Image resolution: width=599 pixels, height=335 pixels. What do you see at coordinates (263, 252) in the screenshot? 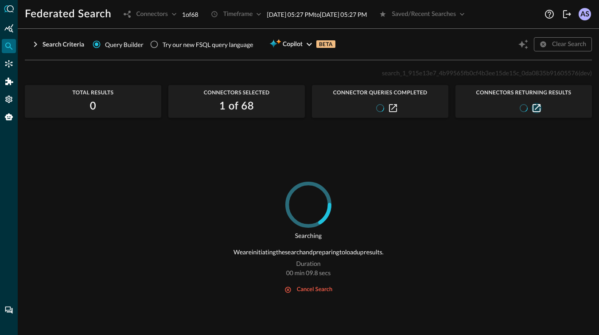
I see `p: initiating` at bounding box center [263, 252].